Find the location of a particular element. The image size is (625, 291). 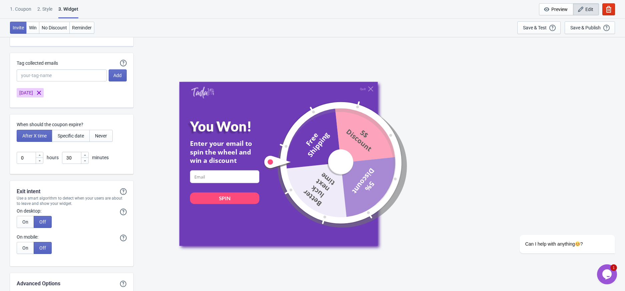

div: 1. Coupon is located at coordinates (21, 11).